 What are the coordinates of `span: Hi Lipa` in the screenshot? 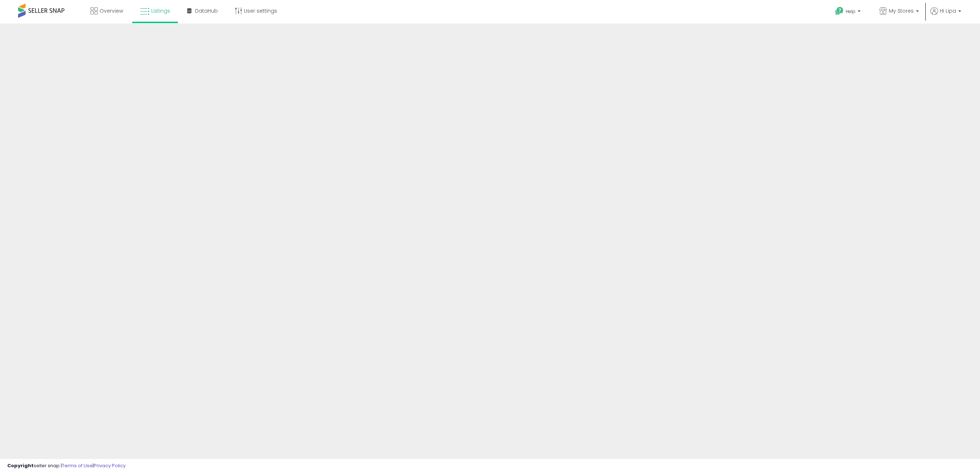 It's located at (949, 11).